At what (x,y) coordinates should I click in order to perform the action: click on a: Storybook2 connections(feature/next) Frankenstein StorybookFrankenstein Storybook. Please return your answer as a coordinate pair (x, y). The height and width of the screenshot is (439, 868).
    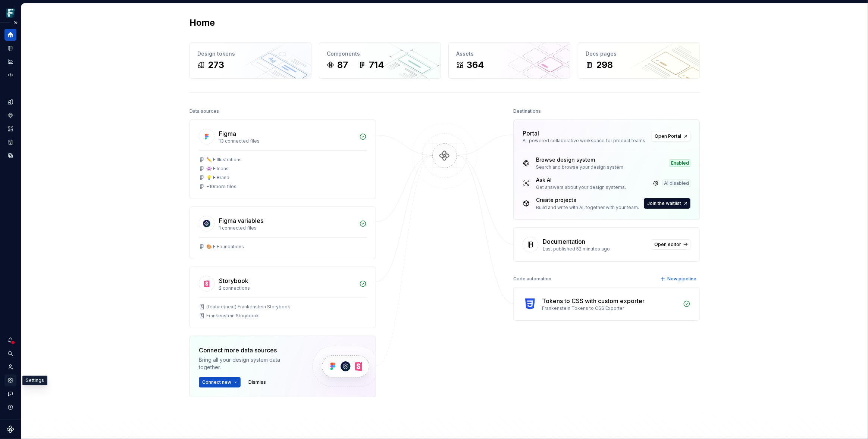
    Looking at the image, I should click on (283, 297).